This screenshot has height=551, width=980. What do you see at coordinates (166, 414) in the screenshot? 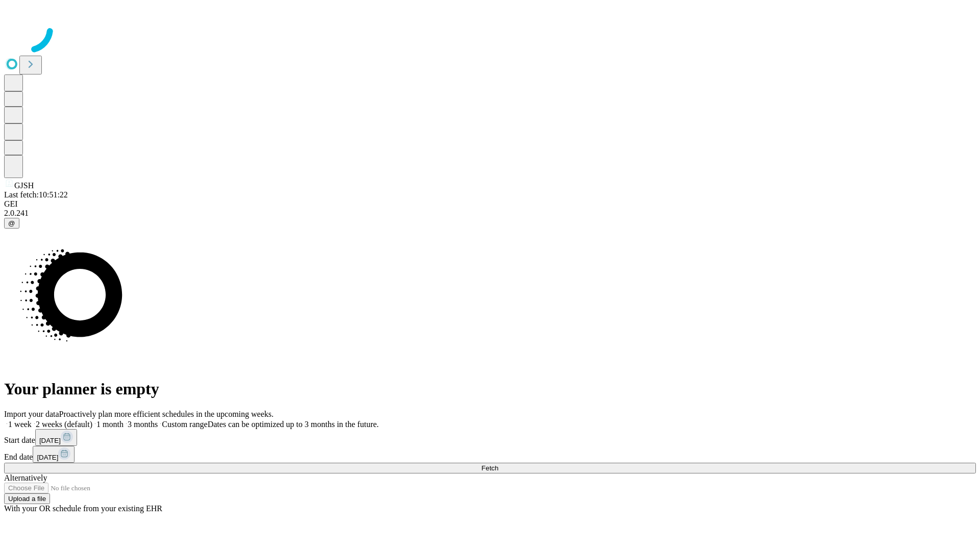
I see `span: Proactively plan more efficient schedules in the upcoming weeks.` at bounding box center [166, 414].